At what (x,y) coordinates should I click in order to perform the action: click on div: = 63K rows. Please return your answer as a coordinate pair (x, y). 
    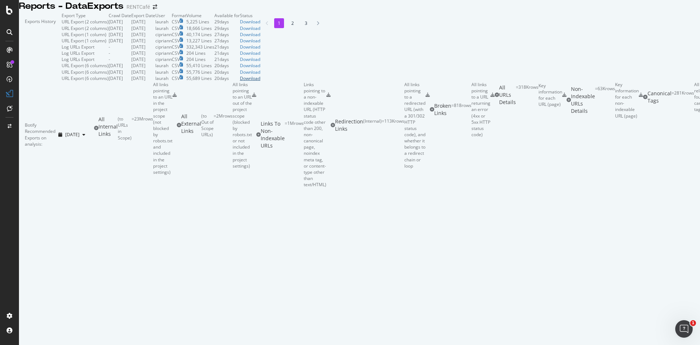
    Looking at the image, I should click on (605, 100).